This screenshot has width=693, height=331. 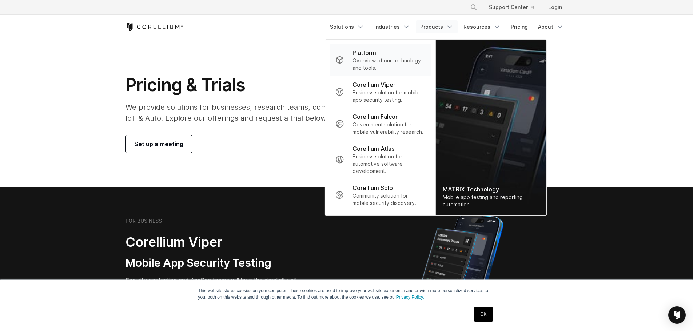 What do you see at coordinates (388, 96) in the screenshot?
I see `p: Business solution for mobile app security testing.` at bounding box center [388, 96].